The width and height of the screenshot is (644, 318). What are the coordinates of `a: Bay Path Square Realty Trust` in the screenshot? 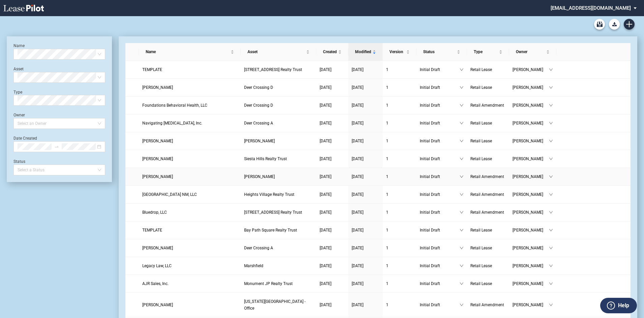 It's located at (278, 230).